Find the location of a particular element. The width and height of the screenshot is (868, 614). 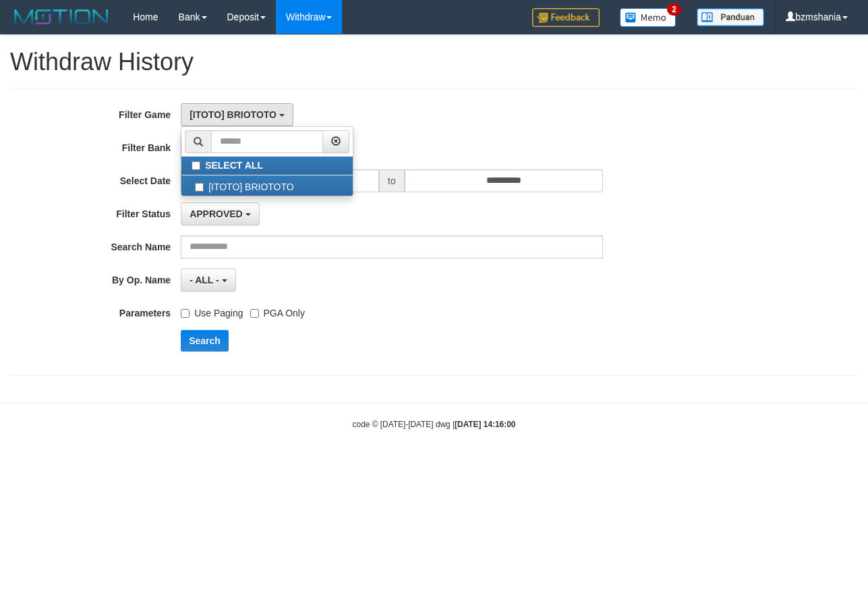

label: PGA Only is located at coordinates (278, 311).